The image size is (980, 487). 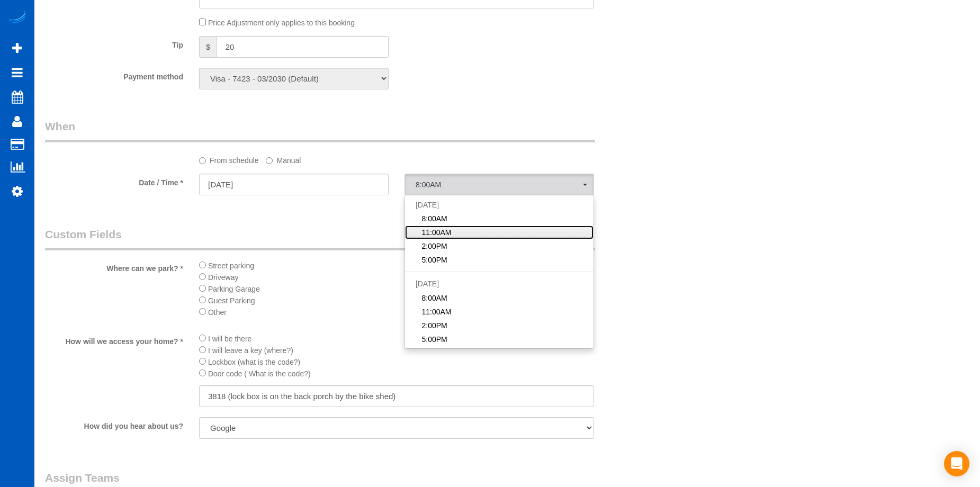 I want to click on input: Manual, so click(x=269, y=160).